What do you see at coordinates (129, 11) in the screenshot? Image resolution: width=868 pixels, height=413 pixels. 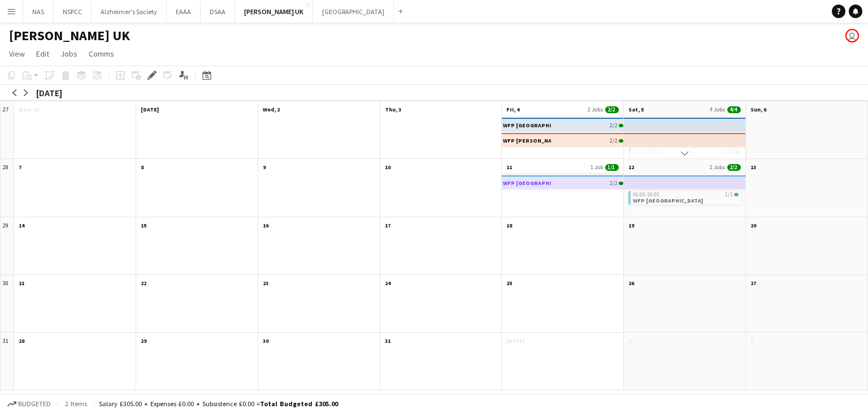 I see `button: Alzheimer's Society` at bounding box center [129, 11].